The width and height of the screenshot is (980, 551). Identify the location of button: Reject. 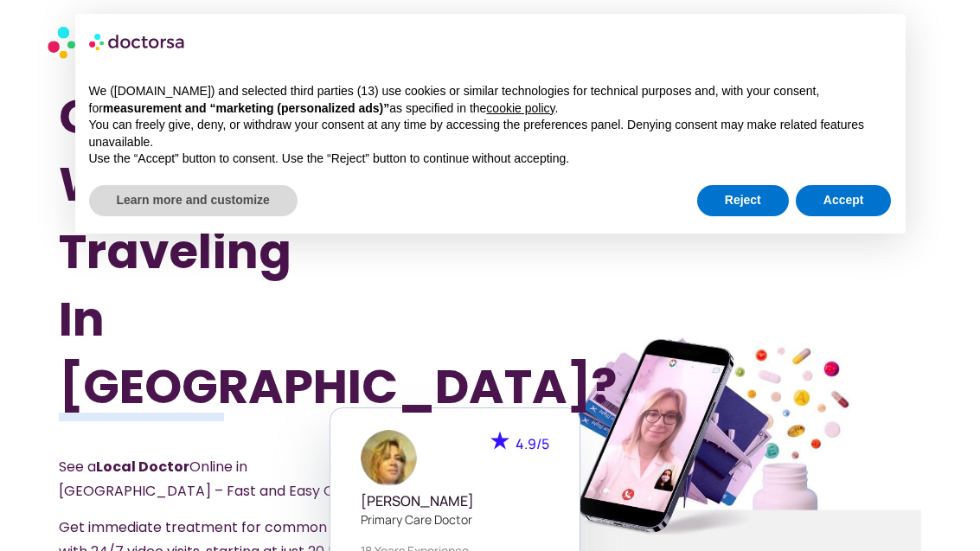
(743, 201).